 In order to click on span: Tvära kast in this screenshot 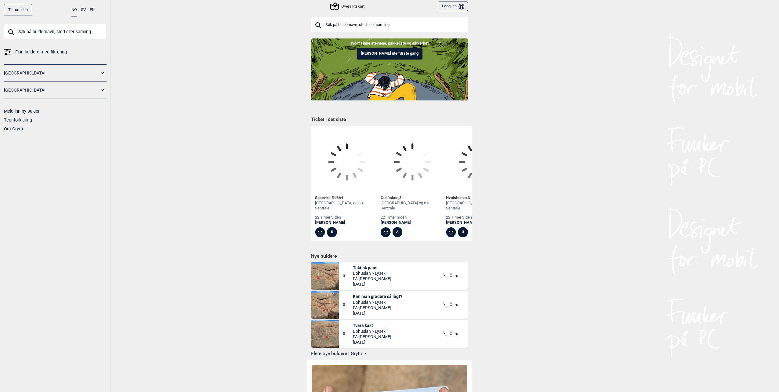, I will do `click(372, 325)`.